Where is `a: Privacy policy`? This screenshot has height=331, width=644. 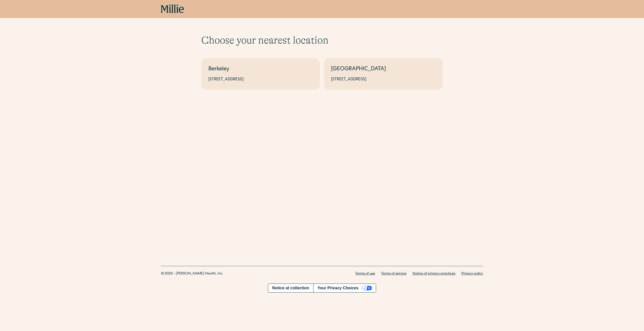
a: Privacy policy is located at coordinates (472, 274).